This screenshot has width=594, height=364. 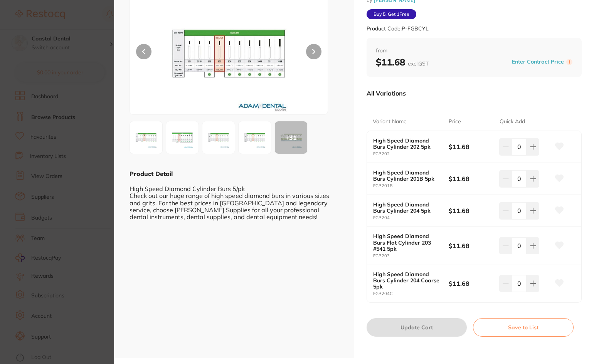 I want to click on b: High Speed Diamond Burs Flat Cylinder 203 #541 5pk, so click(x=407, y=242).